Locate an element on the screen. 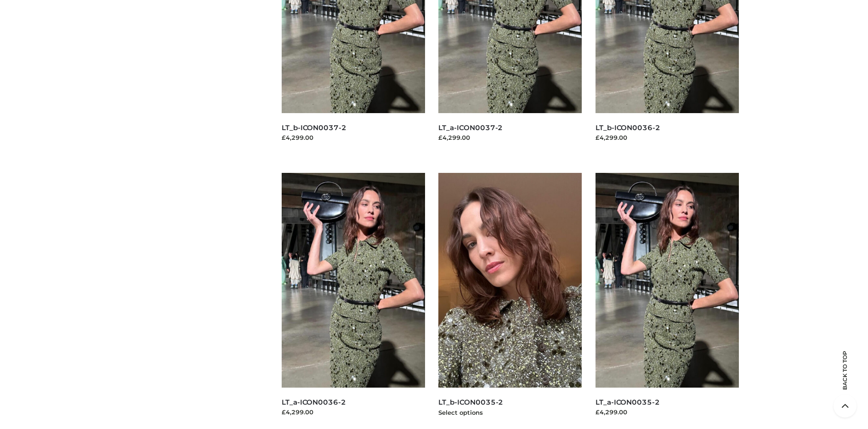  a: LT_a-ICON0035-2 is located at coordinates (627, 402).